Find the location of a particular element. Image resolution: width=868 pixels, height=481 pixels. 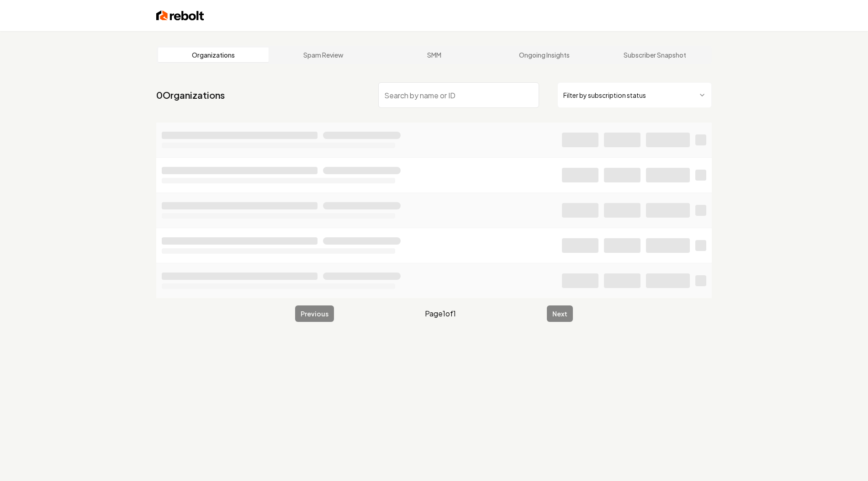

a: Spam Review is located at coordinates (324, 55).